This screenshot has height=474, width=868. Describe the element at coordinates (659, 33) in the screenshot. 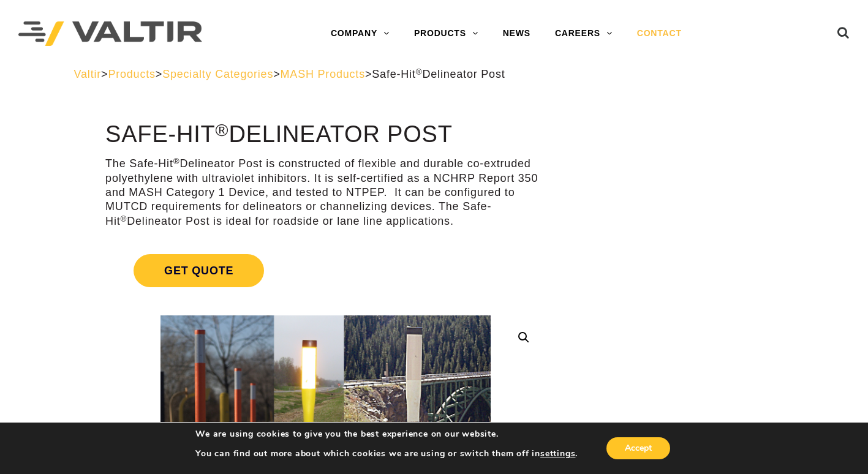

I see `a: CONTACT` at that location.